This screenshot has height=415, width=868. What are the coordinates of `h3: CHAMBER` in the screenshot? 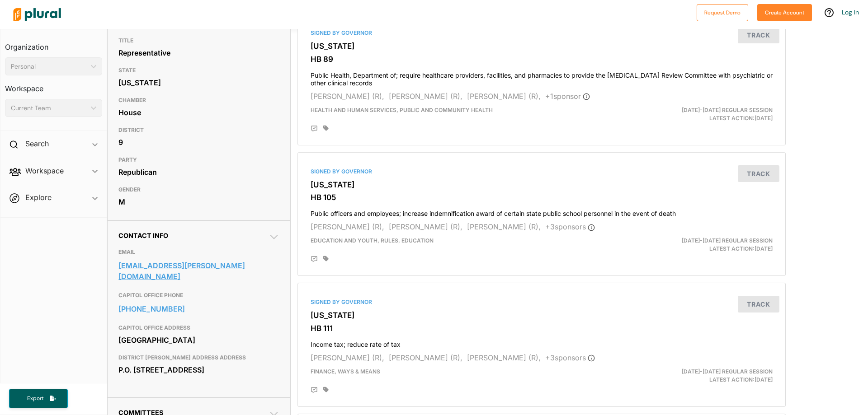 It's located at (199, 101).